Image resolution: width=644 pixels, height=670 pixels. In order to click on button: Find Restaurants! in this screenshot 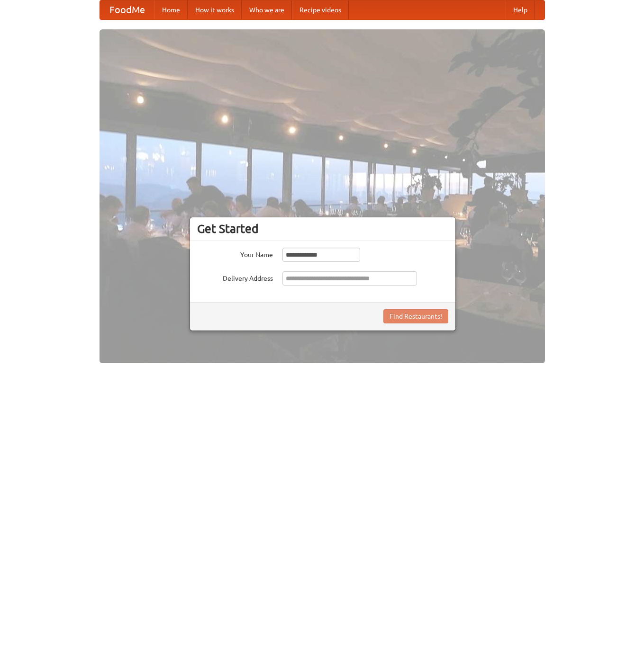, I will do `click(416, 317)`.